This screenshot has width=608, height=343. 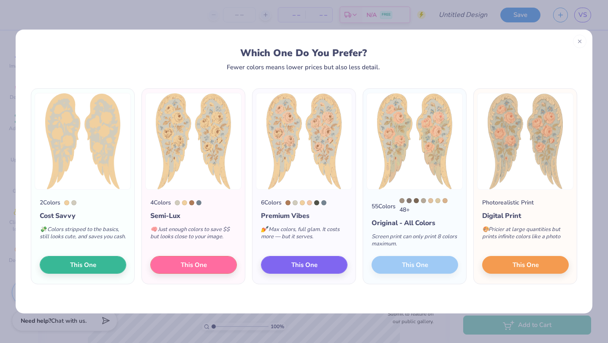 What do you see at coordinates (525, 235) in the screenshot?
I see `div: Pricier at large quantities but prints infinite colors like a photo` at bounding box center [525, 235].